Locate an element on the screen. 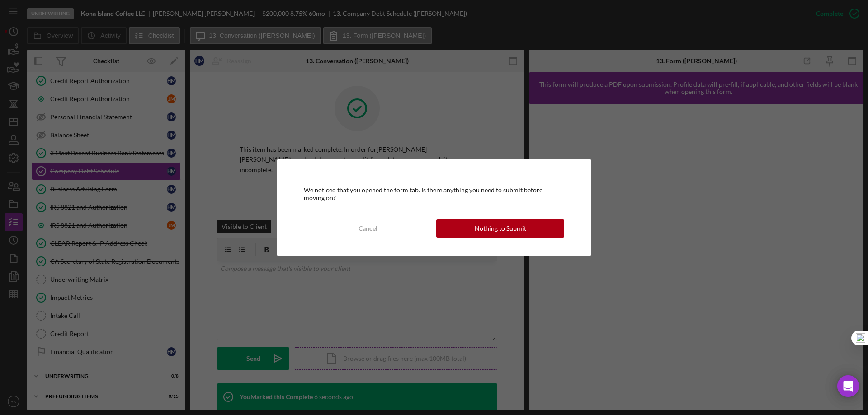 This screenshot has width=868, height=415. div: Open Intercom Messenger is located at coordinates (848, 387).